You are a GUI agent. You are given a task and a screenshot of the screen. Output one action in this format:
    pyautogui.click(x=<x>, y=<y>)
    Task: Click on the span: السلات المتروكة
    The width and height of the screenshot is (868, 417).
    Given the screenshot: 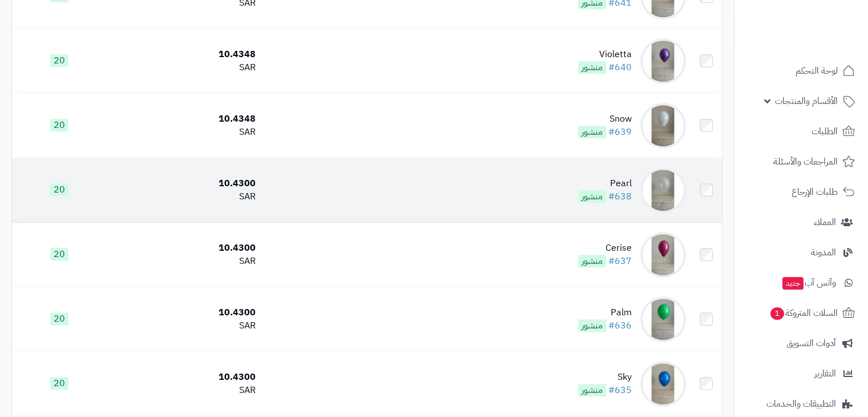 What is the action you would take?
    pyautogui.click(x=804, y=313)
    